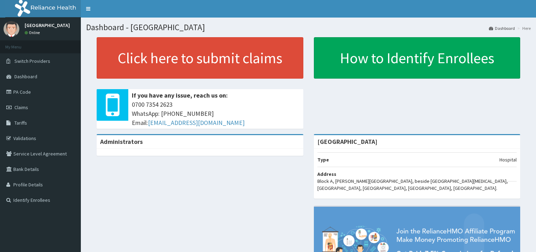 The height and width of the screenshot is (252, 536). What do you see at coordinates (11, 29) in the screenshot?
I see `img: User Image` at bounding box center [11, 29].